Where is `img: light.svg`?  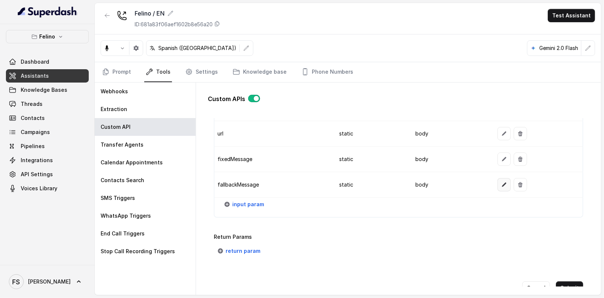
img: light.svg is located at coordinates (47, 12).